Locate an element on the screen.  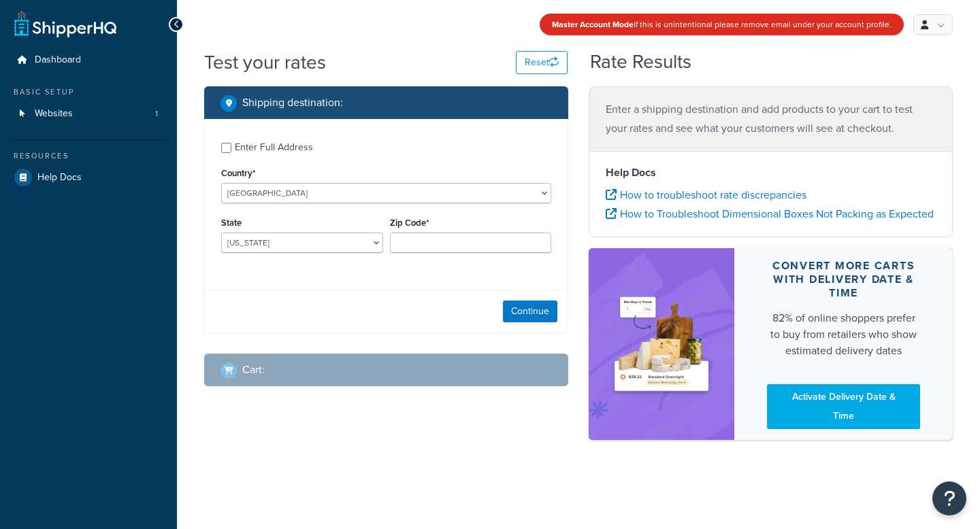
div: Basic Setup is located at coordinates (88, 92).